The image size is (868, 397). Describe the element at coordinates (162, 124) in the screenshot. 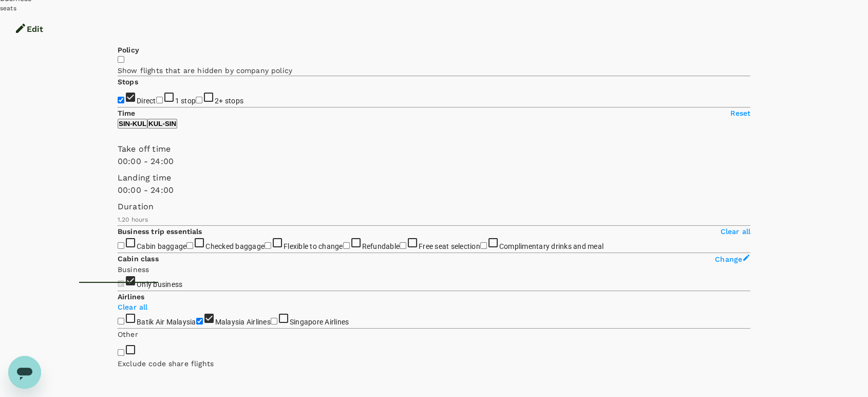

I see `p: KUL - SIN` at that location.